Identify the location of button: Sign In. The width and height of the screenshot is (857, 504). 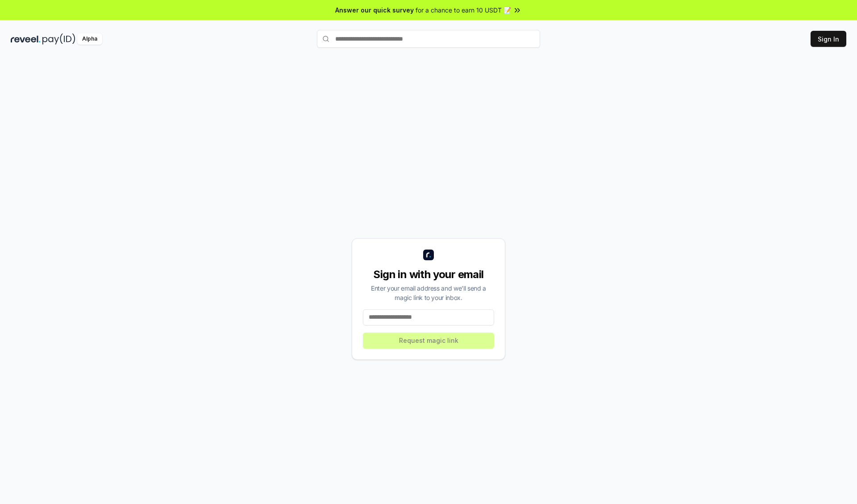
(829, 39).